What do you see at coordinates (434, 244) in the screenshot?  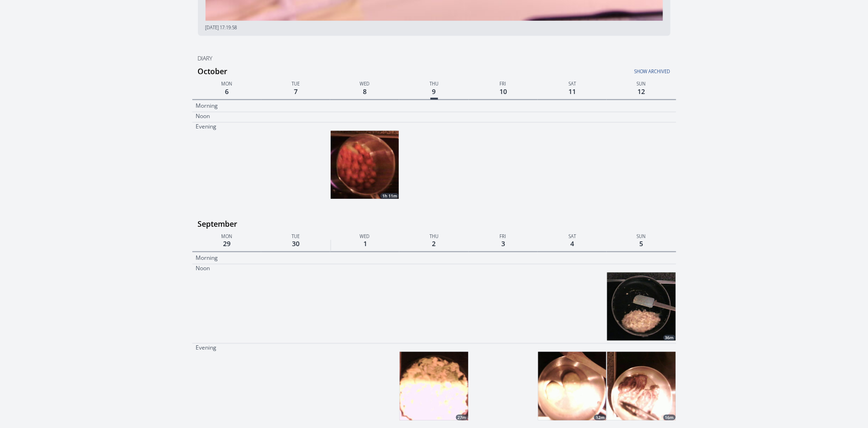 I see `span: 2` at bounding box center [434, 244].